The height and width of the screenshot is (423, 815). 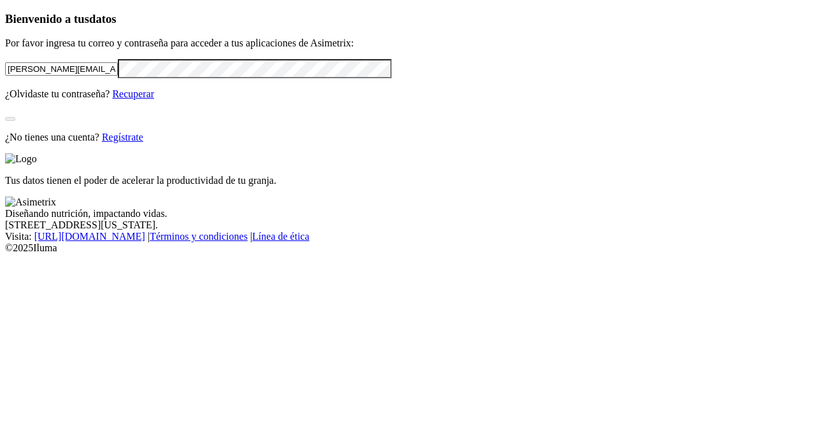 I want to click on div: Visita : | |, so click(x=407, y=237).